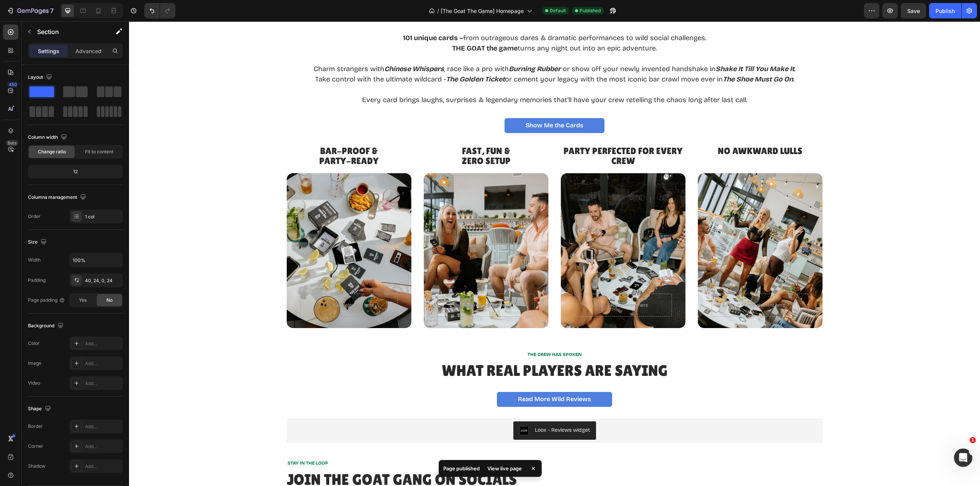  Describe the element at coordinates (103, 217) in the screenshot. I see `div: 1 col` at that location.